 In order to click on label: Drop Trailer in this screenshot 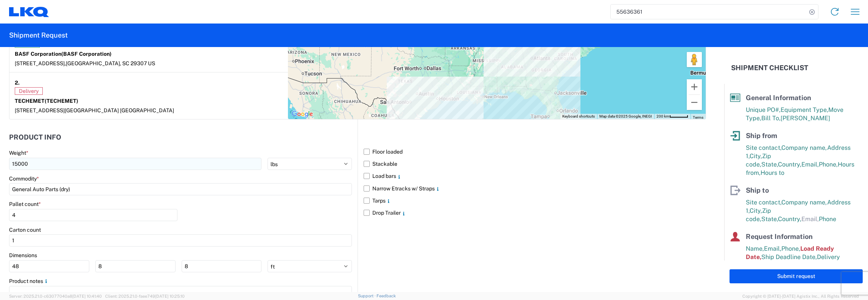, I will do `click(535, 212)`.